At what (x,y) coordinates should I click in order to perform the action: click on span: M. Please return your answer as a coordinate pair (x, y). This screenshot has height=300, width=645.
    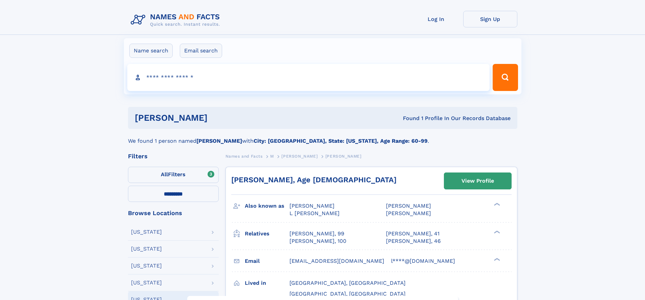
    Looking at the image, I should click on (272, 156).